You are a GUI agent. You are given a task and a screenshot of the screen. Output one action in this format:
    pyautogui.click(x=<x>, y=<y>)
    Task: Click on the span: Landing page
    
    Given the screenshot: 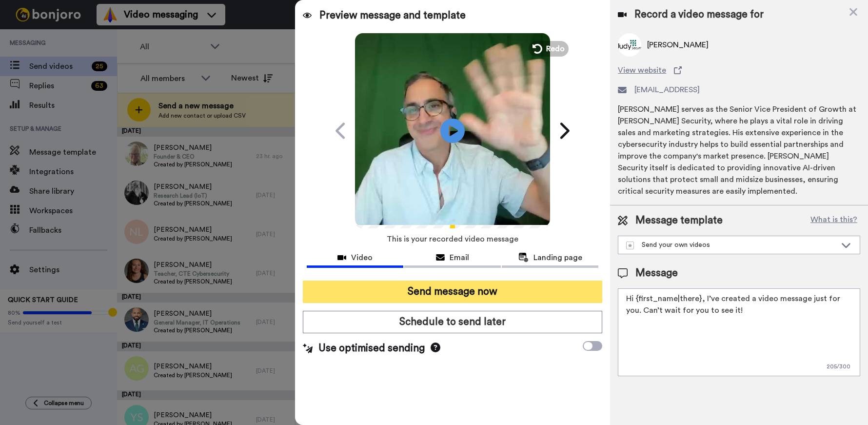 What is the action you would take?
    pyautogui.click(x=558, y=258)
    